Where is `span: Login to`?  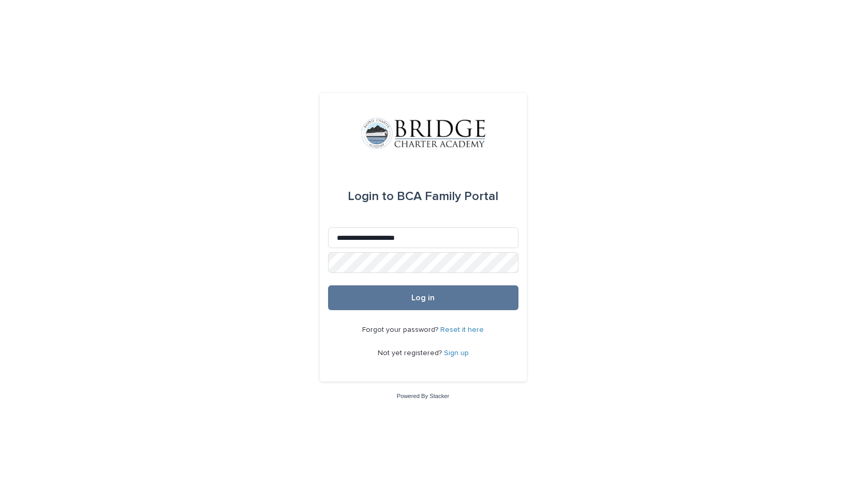 span: Login to is located at coordinates (370, 197).